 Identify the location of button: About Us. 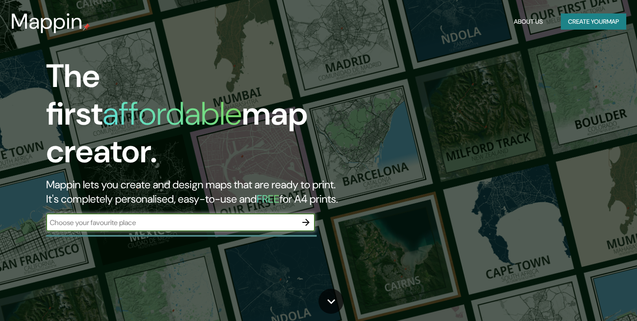
(529, 22).